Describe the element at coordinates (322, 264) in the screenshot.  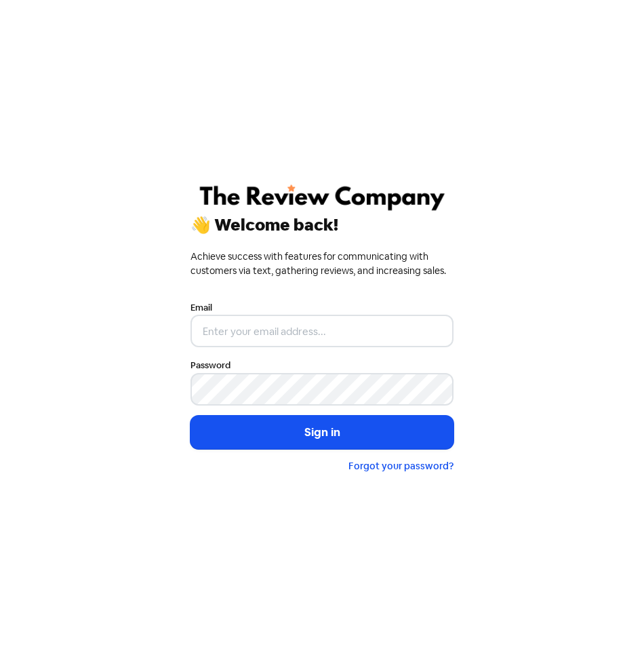
I see `div: Achieve success with features for communicating with customers via text, gathering reviews, and i...` at that location.